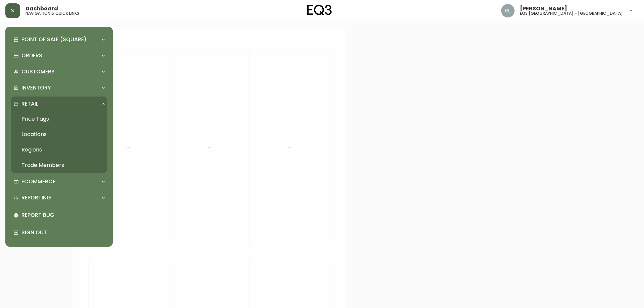 This screenshot has width=644, height=308. I want to click on a: Regions, so click(59, 150).